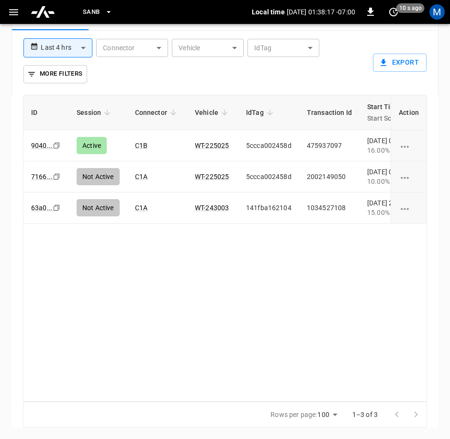 This screenshot has height=439, width=450. I want to click on span: IdTag, so click(261, 112).